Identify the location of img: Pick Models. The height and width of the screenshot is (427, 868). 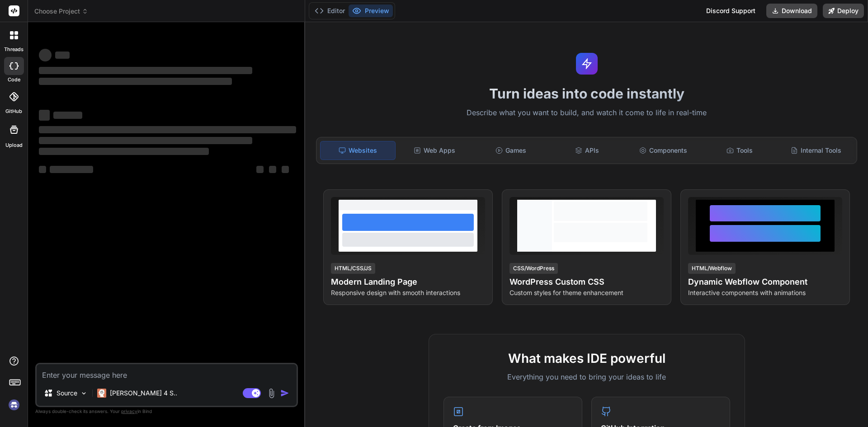
(84, 393).